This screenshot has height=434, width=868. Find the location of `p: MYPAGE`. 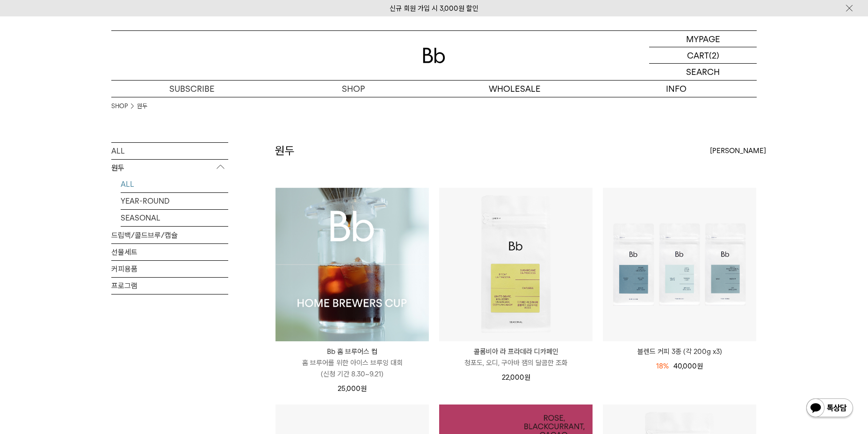

p: MYPAGE is located at coordinates (703, 39).